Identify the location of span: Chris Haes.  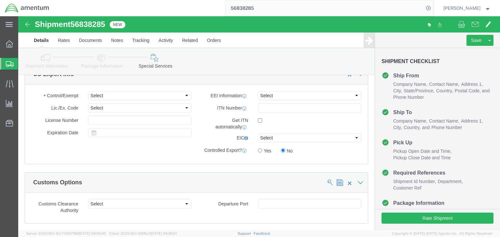
(462, 8).